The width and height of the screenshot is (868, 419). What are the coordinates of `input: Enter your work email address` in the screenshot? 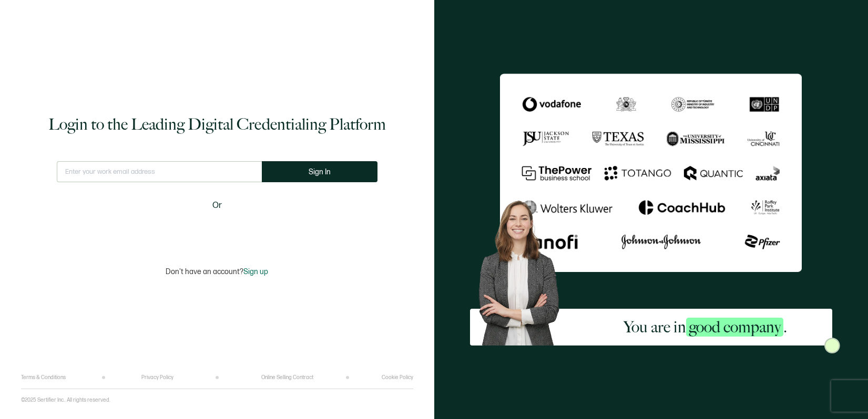 It's located at (159, 171).